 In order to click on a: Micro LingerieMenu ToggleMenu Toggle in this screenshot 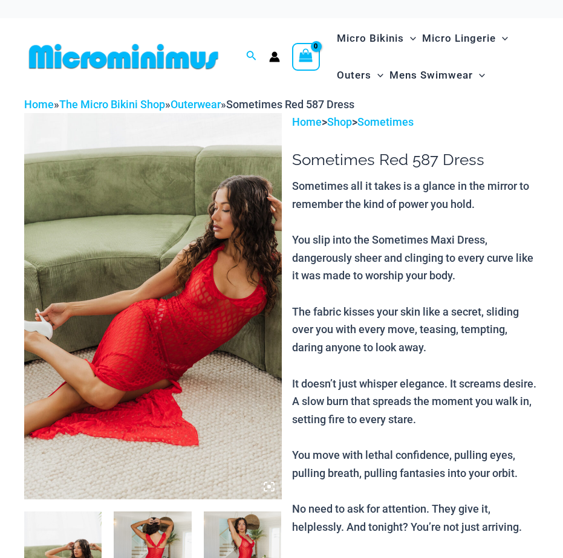, I will do `click(465, 38)`.